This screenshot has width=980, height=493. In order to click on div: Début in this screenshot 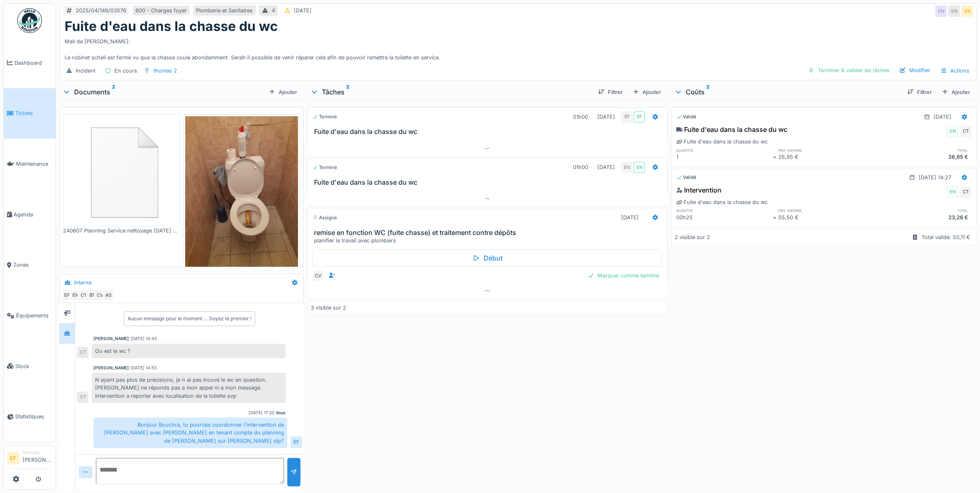, I will do `click(487, 257)`.